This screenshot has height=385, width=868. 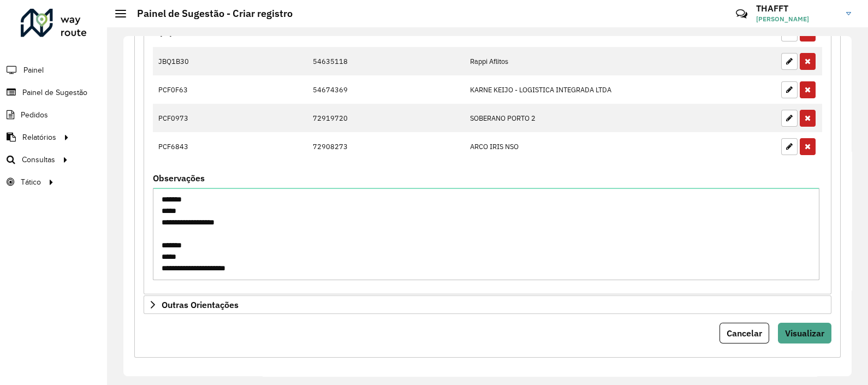 I want to click on span: Consultas, so click(x=38, y=159).